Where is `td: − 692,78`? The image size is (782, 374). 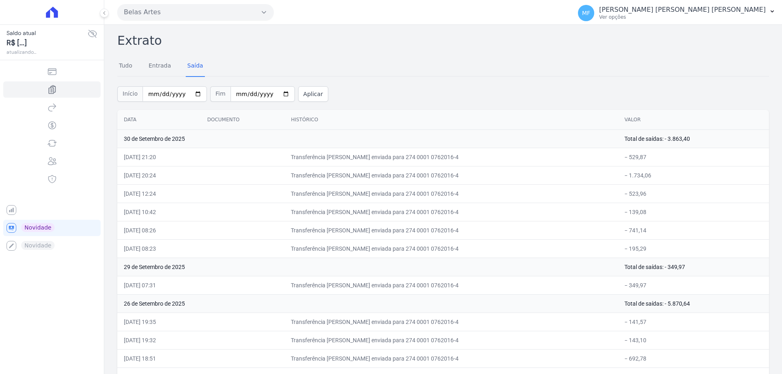
td: − 692,78 is located at coordinates (693, 358).